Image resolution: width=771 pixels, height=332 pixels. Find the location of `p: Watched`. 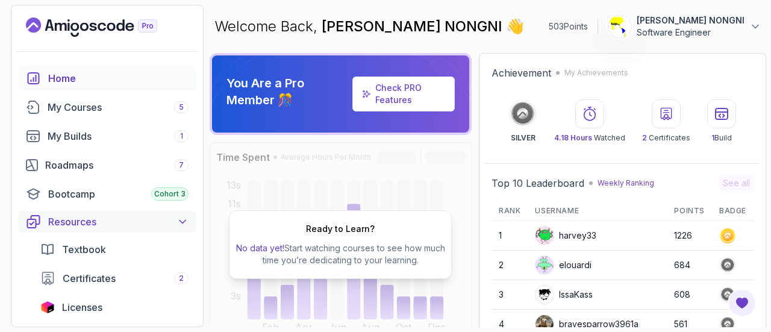

p: Watched is located at coordinates (590, 138).